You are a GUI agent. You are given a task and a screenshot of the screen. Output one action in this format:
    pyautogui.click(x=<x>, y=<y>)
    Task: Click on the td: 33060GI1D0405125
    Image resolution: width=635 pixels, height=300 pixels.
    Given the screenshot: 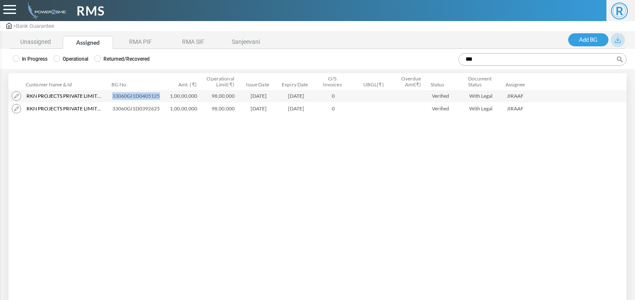 What is the action you would take?
    pyautogui.click(x=138, y=96)
    